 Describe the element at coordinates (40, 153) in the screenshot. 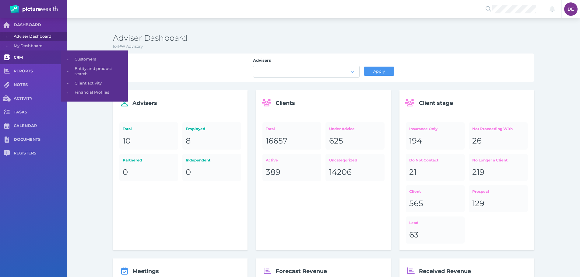

I see `span: REGISTERS` at that location.